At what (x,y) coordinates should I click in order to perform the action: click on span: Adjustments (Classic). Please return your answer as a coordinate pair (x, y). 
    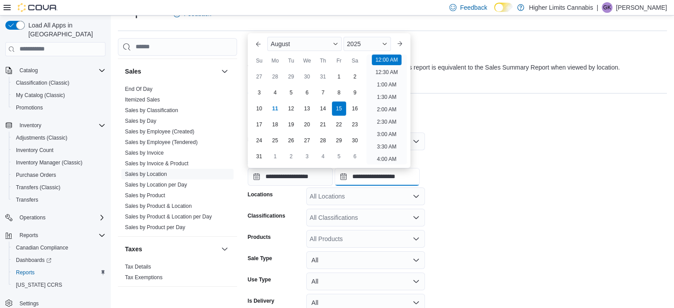
    Looking at the image, I should click on (59, 138).